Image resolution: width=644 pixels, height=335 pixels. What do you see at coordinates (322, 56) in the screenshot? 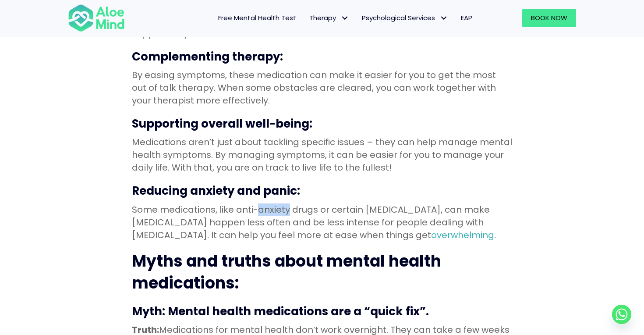
I see `h3: Complementing therapy:` at bounding box center [322, 56].